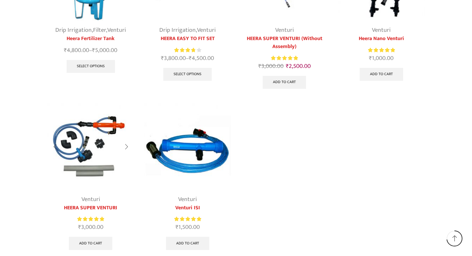 The width and height of the screenshot is (472, 256). What do you see at coordinates (90, 243) in the screenshot?
I see `a: Add to cart: “HEERA SUPER VENTURI”` at bounding box center [90, 243].